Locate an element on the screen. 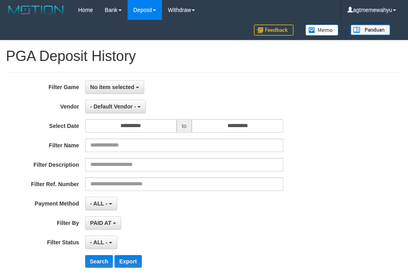  h1: PGA Deposit History is located at coordinates (204, 56).